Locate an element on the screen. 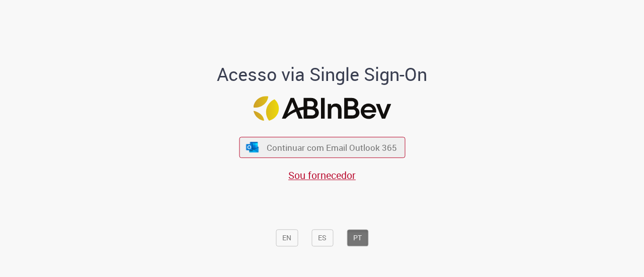 The height and width of the screenshot is (277, 644). button: ES is located at coordinates (322, 238).